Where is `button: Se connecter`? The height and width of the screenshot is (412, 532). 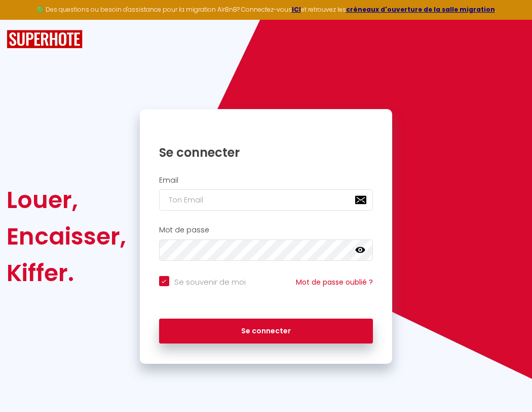
button: Se connecter is located at coordinates (266, 331).